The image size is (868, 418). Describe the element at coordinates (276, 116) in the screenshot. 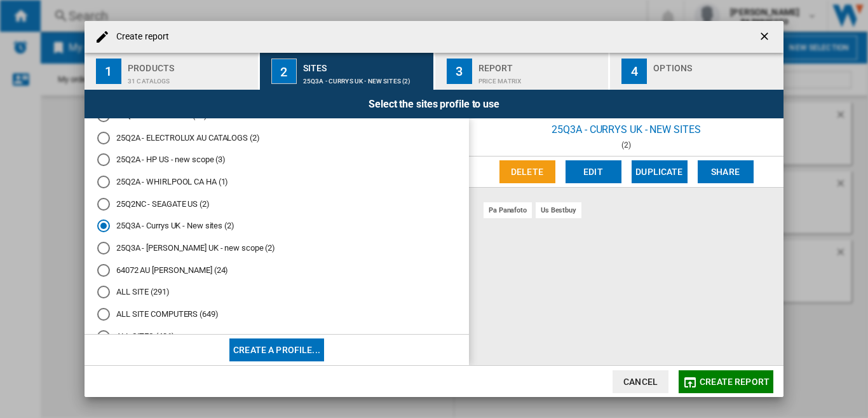

I see `md-radio-button: 25Q1POC - SEAGATE (13)` at that location.